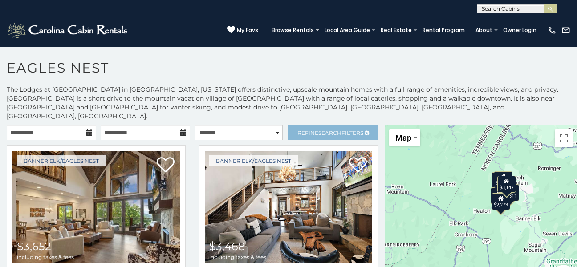 The image size is (577, 267). Describe the element at coordinates (501, 181) in the screenshot. I see `div: $3,468` at that location.